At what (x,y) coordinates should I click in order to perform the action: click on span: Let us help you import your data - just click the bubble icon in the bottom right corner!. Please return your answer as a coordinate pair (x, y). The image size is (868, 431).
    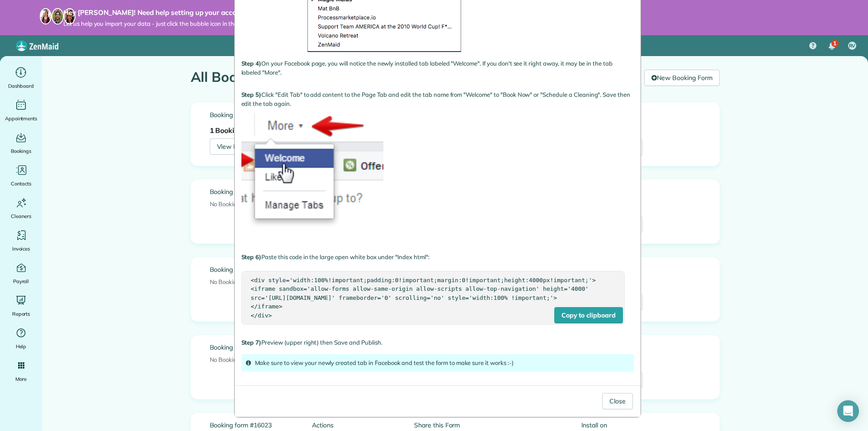
    Looking at the image, I should click on (178, 23).